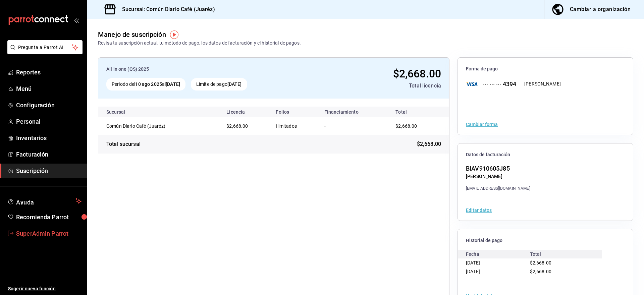 The width and height of the screenshot is (644, 295). Describe the element at coordinates (146, 84) in the screenshot. I see `div: Periodo del al` at that location.